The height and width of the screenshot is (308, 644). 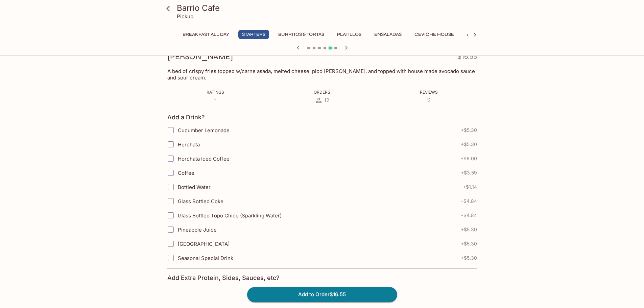 What do you see at coordinates (229, 216) in the screenshot?
I see `span: Glass Bottled Topo Chico (Sparkling Water)` at bounding box center [229, 216].